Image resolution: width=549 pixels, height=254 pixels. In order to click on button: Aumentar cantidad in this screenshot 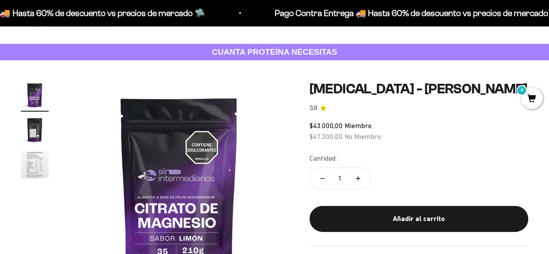, I will do `click(358, 178)`.